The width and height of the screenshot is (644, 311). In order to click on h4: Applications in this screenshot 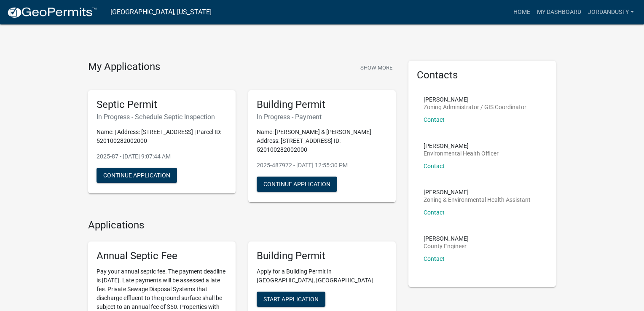, I will do `click(241, 225)`.